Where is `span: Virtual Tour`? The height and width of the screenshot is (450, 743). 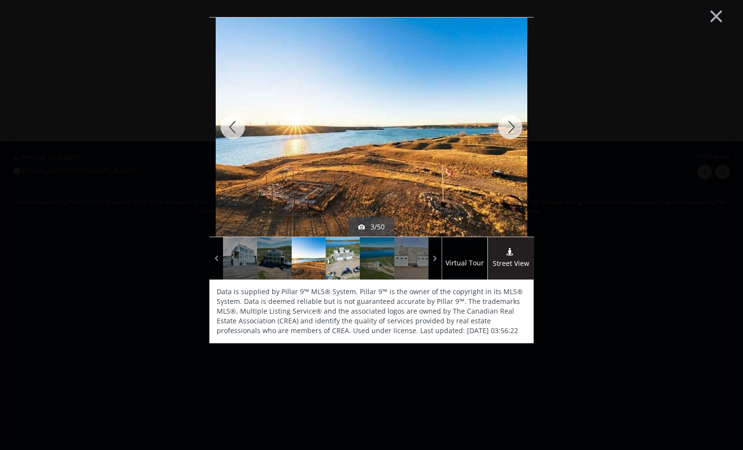 span: Virtual Tour is located at coordinates (464, 263).